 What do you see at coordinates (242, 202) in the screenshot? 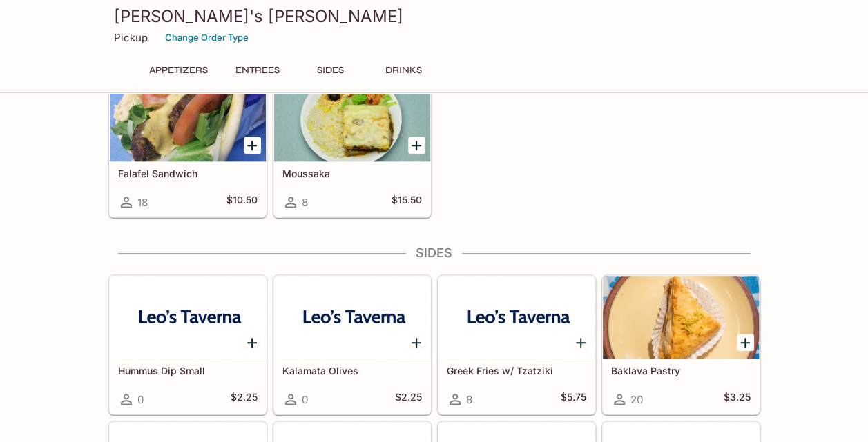
I see `h5: $10.50` at bounding box center [242, 202].